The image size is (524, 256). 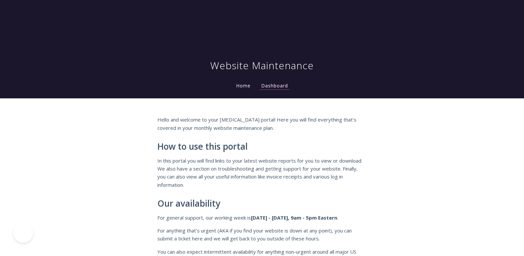 I want to click on p: For anything that's urgent (AKA if you find your website is down at any point), you can submit a ..., so click(x=262, y=234).